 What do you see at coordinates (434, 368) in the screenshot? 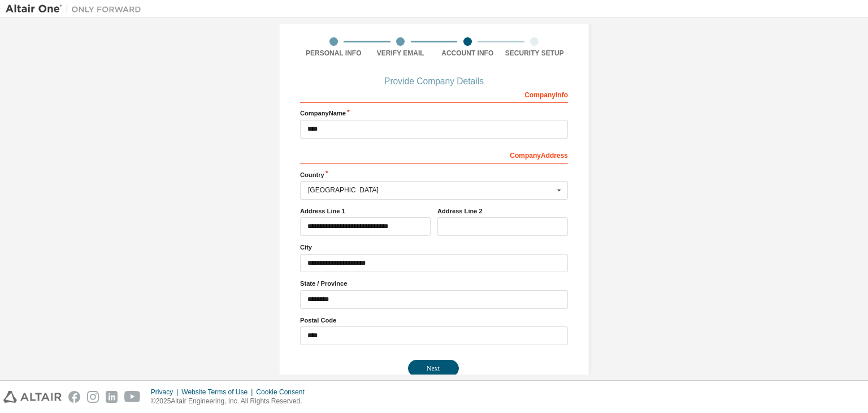
I see `button: Next` at bounding box center [434, 368].